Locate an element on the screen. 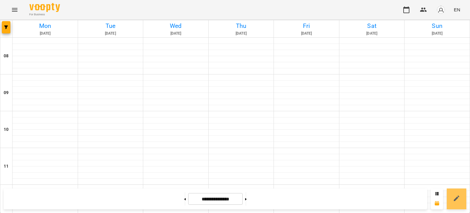 The height and width of the screenshot is (213, 470). h6: Wed is located at coordinates (176, 26).